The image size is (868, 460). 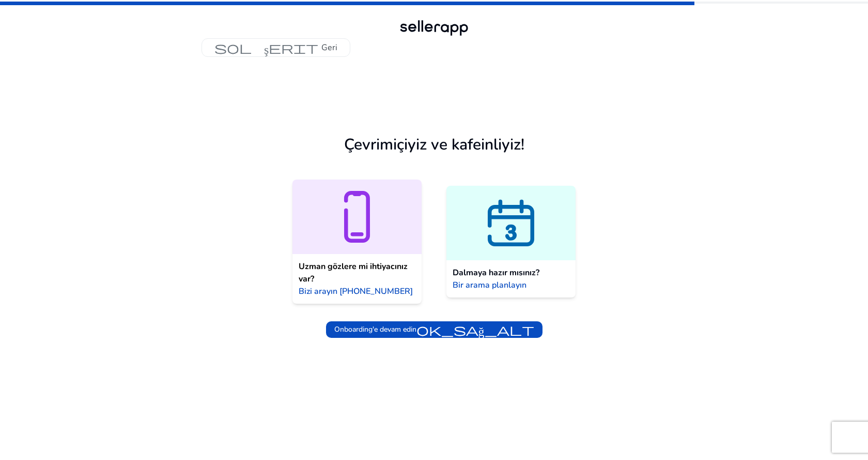 What do you see at coordinates (329, 47) in the screenshot?
I see `font: Geri` at bounding box center [329, 47].